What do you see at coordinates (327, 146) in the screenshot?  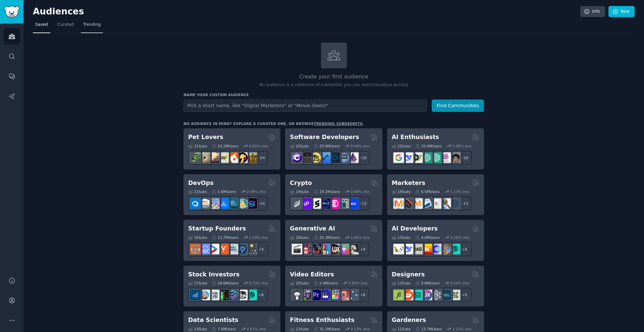 I see `div: 29.9M Users` at bounding box center [327, 146].